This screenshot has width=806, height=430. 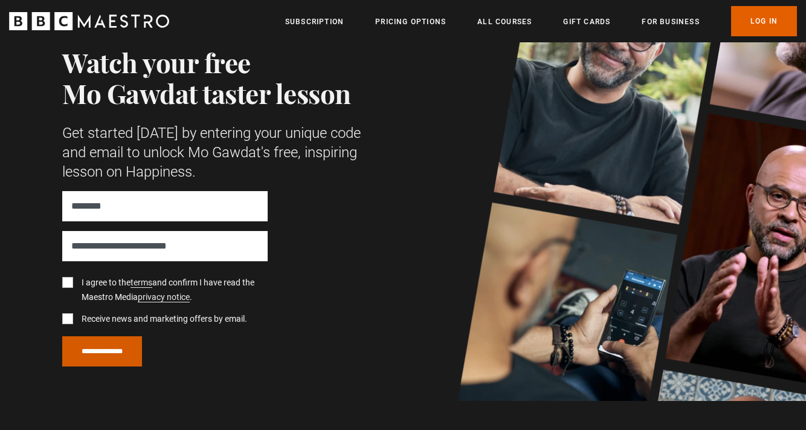 I want to click on label: Receive news and marketing offers by email., so click(x=162, y=319).